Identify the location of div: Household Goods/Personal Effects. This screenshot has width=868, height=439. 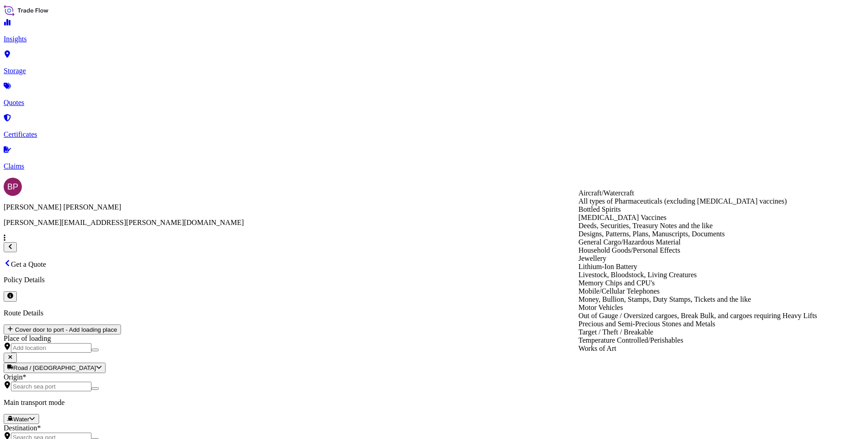
(698, 250).